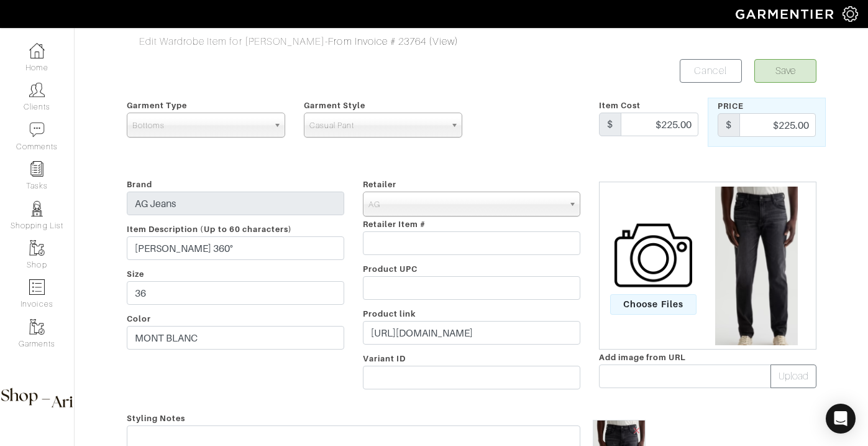 This screenshot has width=868, height=446. What do you see at coordinates (393, 42) in the screenshot?
I see `a: From Invoice # 23764 (View)` at bounding box center [393, 42].